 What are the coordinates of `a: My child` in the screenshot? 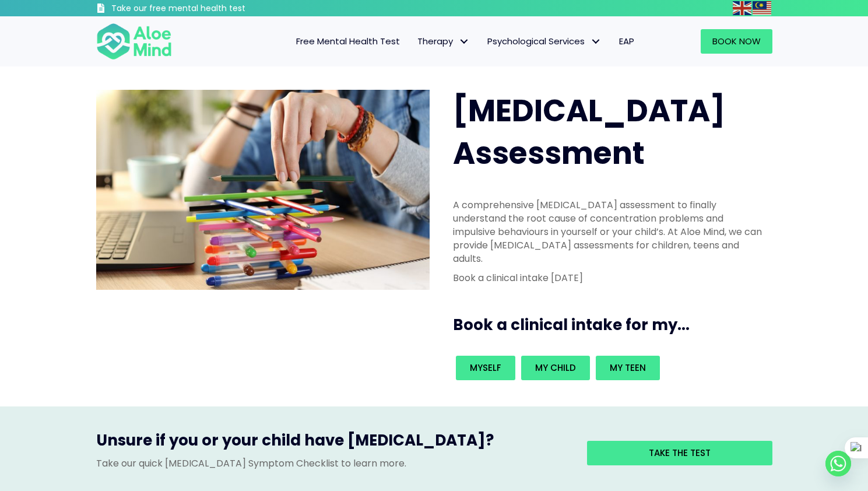 It's located at (556, 368).